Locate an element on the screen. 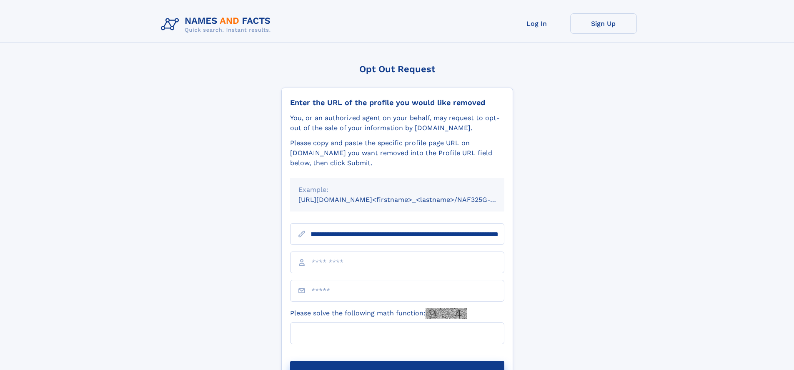 The image size is (794, 370). div: Enter the URL of the profile you would like removed is located at coordinates (397, 103).